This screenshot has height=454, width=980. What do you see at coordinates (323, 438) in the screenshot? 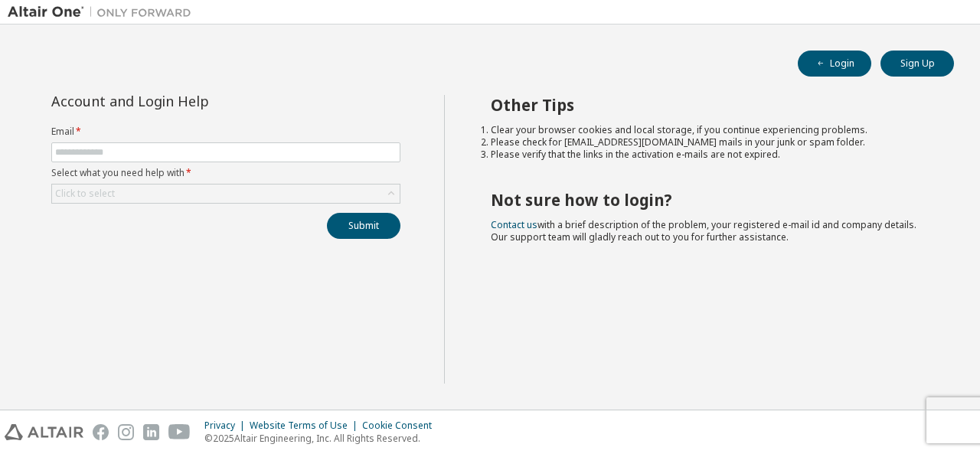
I see `p: © 2025 Altair Engineering, Inc. All Rights Reserved.` at bounding box center [323, 438].